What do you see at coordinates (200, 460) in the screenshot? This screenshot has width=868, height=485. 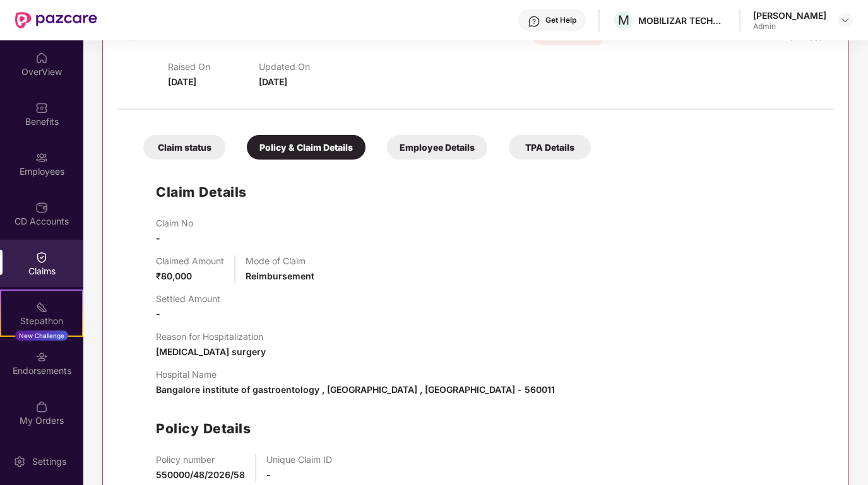 I see `p: Policy number` at bounding box center [200, 460].